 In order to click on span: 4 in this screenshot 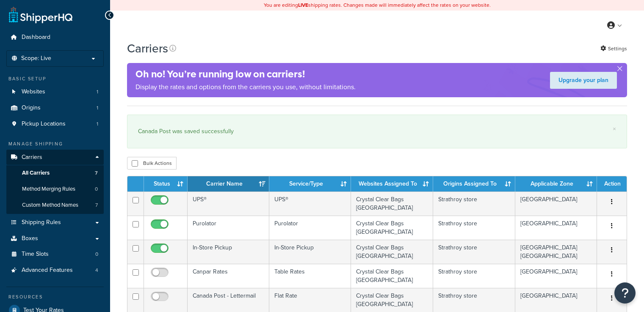, I will do `click(96, 270)`.